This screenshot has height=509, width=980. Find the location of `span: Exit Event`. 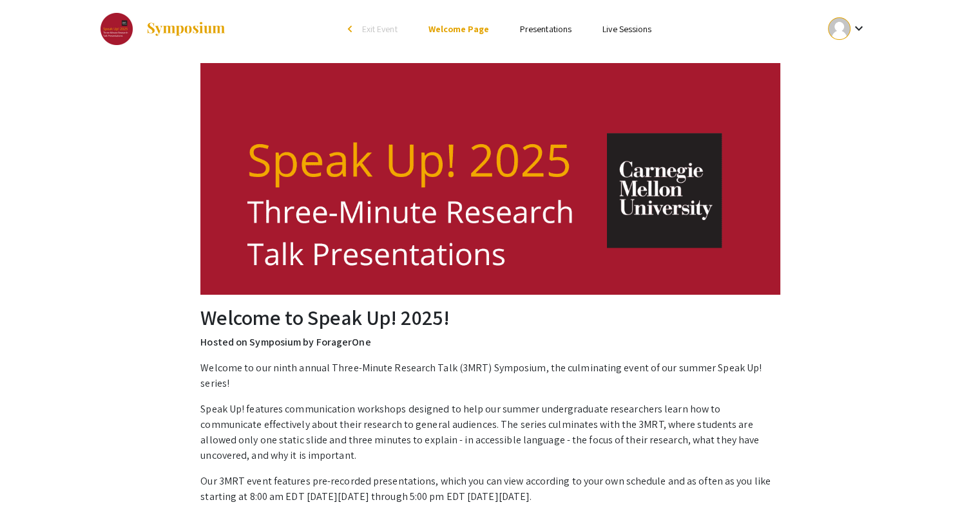

span: Exit Event is located at coordinates (379, 29).